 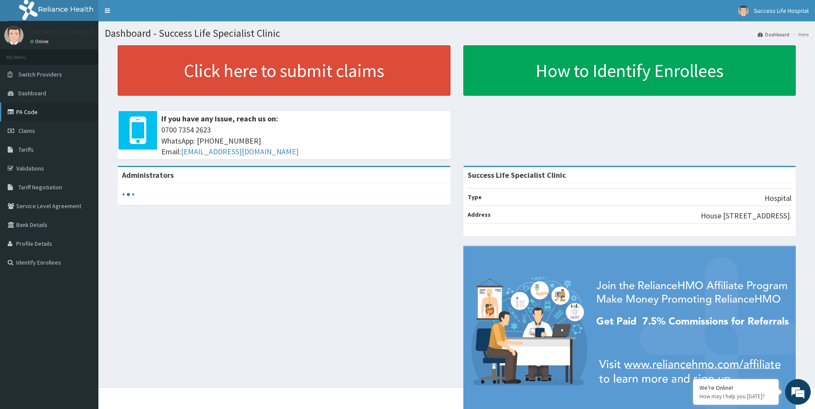 I want to click on span: Success Life Hospital, so click(x=781, y=11).